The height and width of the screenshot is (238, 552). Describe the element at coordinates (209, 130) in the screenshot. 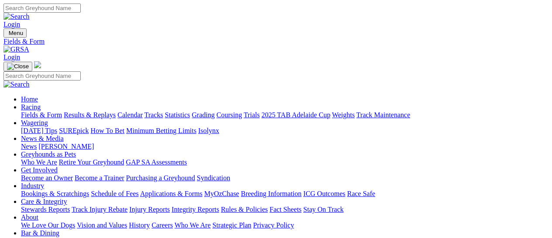

I see `a: Isolynx` at that location.